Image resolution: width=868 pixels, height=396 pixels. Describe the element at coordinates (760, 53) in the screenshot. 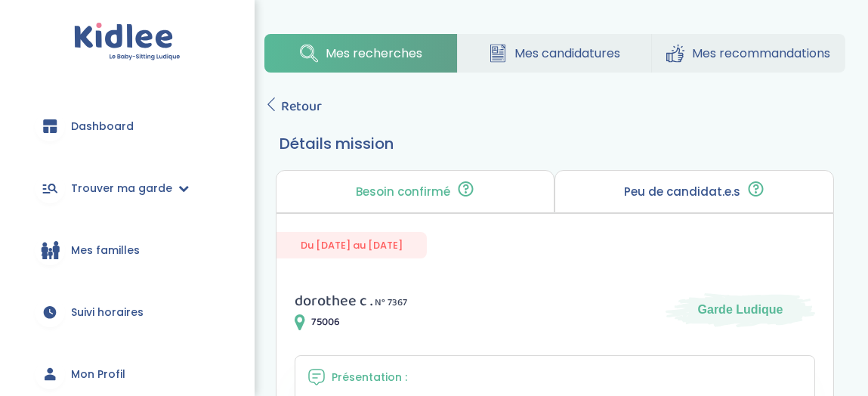

I see `span: Mes recommandations` at that location.